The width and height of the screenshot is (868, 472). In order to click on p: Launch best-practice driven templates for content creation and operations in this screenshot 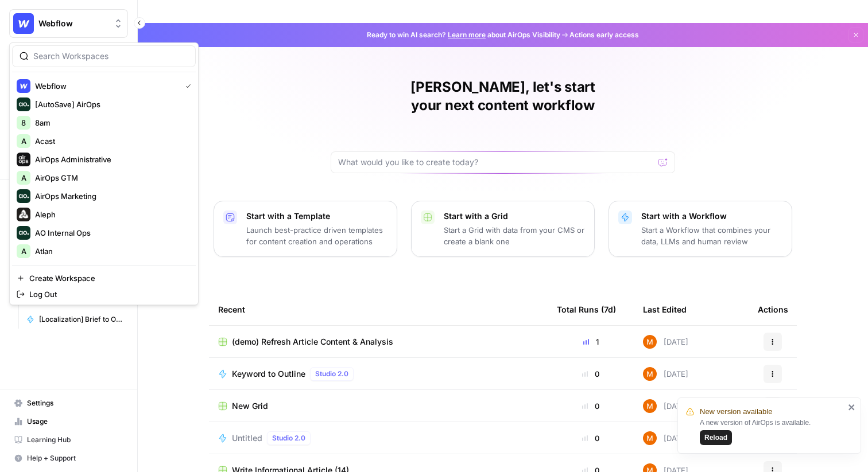, I will do `click(317, 236)`.